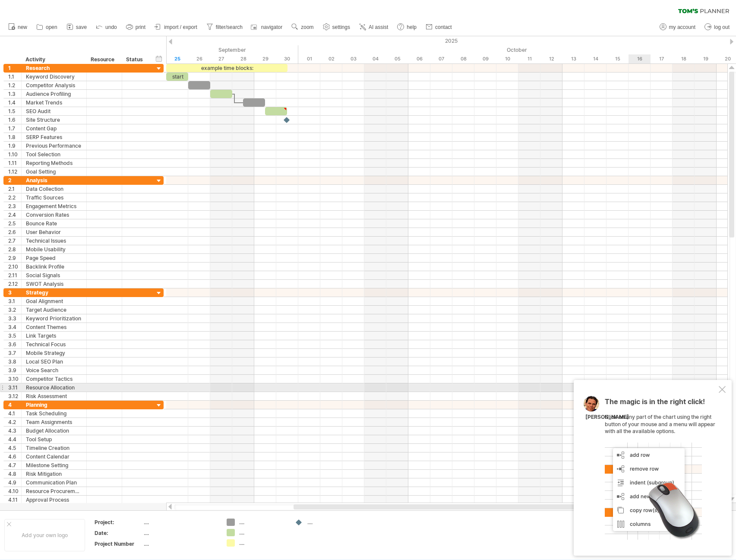 Image resolution: width=736 pixels, height=560 pixels. I want to click on div: Thursday, 9 October 2025, so click(485, 58).